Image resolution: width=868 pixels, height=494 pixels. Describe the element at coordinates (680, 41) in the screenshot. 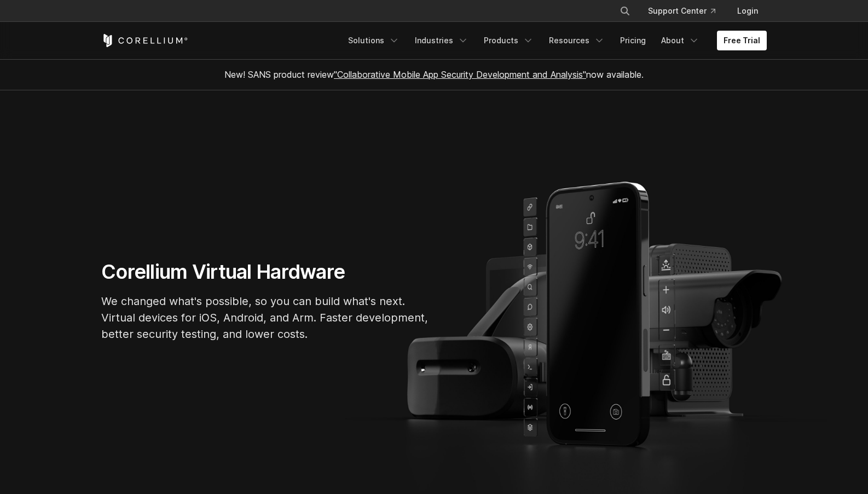

I see `a: About` at that location.